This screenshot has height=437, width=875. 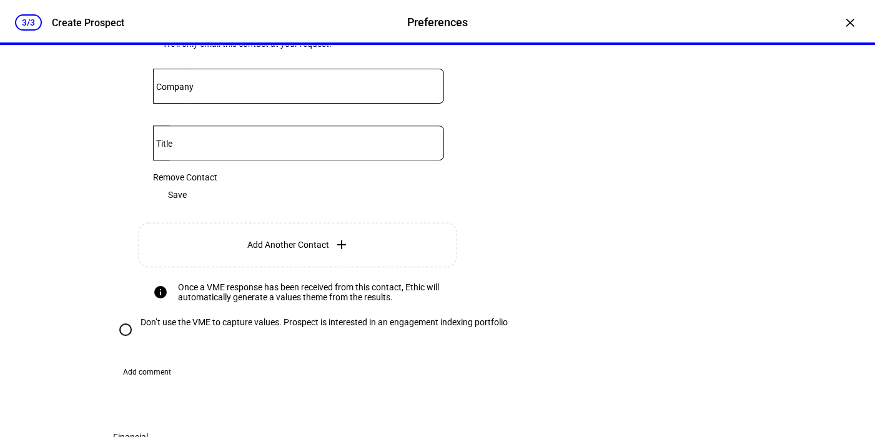 I want to click on button: Add comment, so click(x=147, y=372).